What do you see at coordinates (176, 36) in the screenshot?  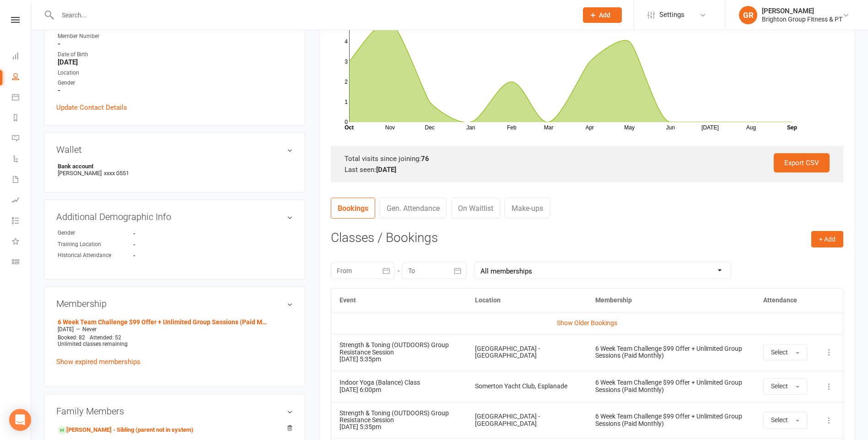 I see `div: Member Number` at bounding box center [176, 36].